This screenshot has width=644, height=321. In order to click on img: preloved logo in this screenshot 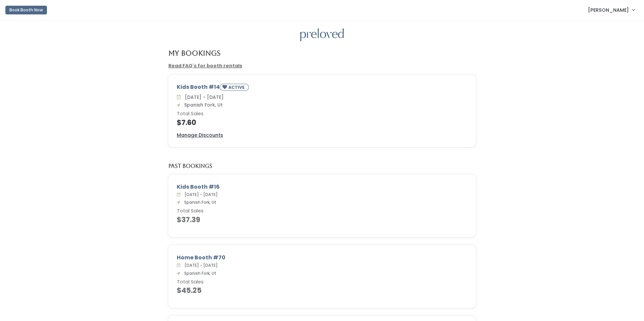, I will do `click(322, 35)`.